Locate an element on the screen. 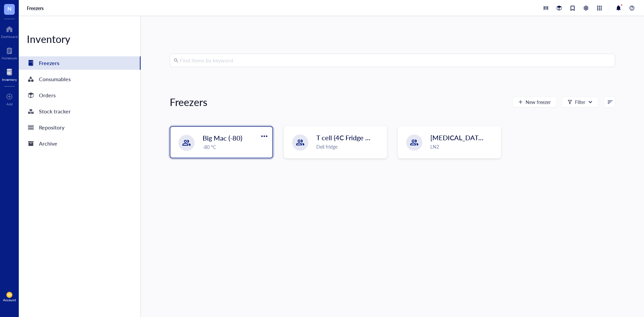  div: Repository is located at coordinates (52, 128).